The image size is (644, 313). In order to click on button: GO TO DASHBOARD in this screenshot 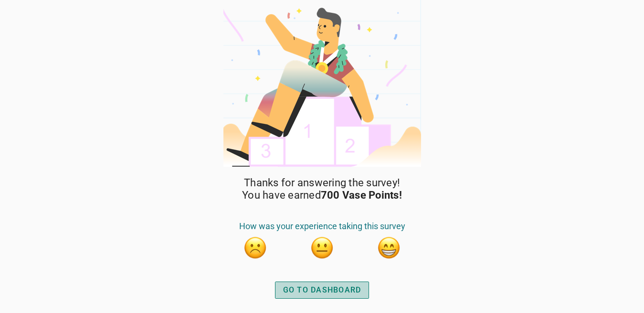, I will do `click(322, 290)`.